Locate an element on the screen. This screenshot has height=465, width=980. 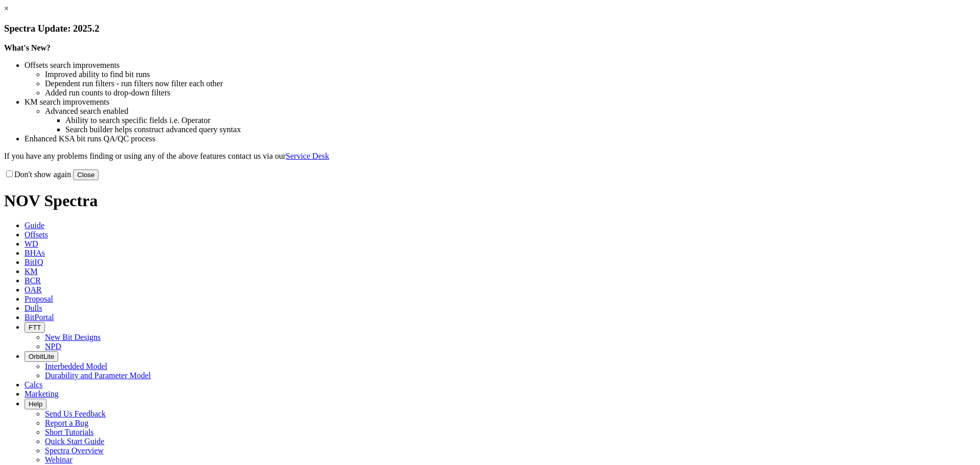
strong: What's New? is located at coordinates (27, 48).